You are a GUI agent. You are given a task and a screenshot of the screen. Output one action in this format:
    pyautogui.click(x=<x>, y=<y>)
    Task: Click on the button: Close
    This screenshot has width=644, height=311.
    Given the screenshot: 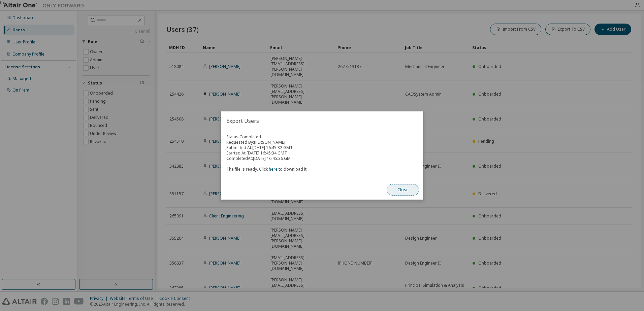 What is the action you would take?
    pyautogui.click(x=402, y=190)
    